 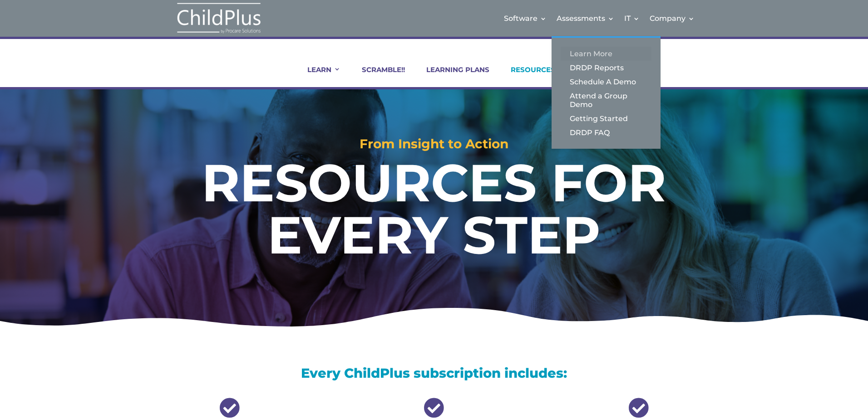 What do you see at coordinates (434, 211) in the screenshot?
I see `h1: RESOURCES FOR EVERY STEP` at bounding box center [434, 211].